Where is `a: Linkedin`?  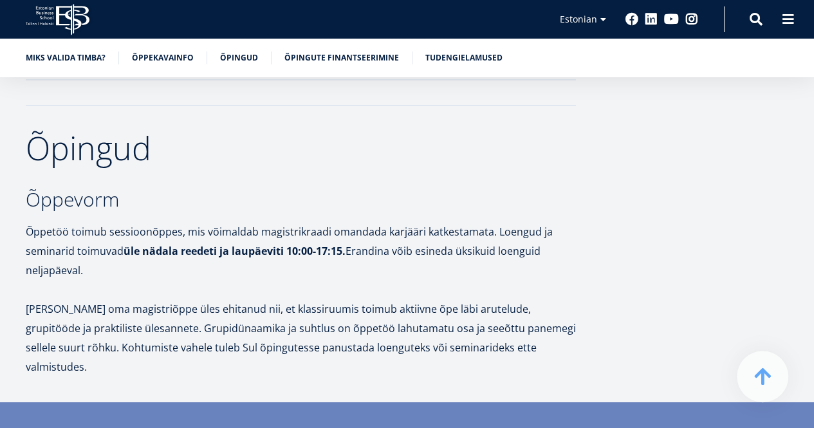
a: Linkedin is located at coordinates (651, 19).